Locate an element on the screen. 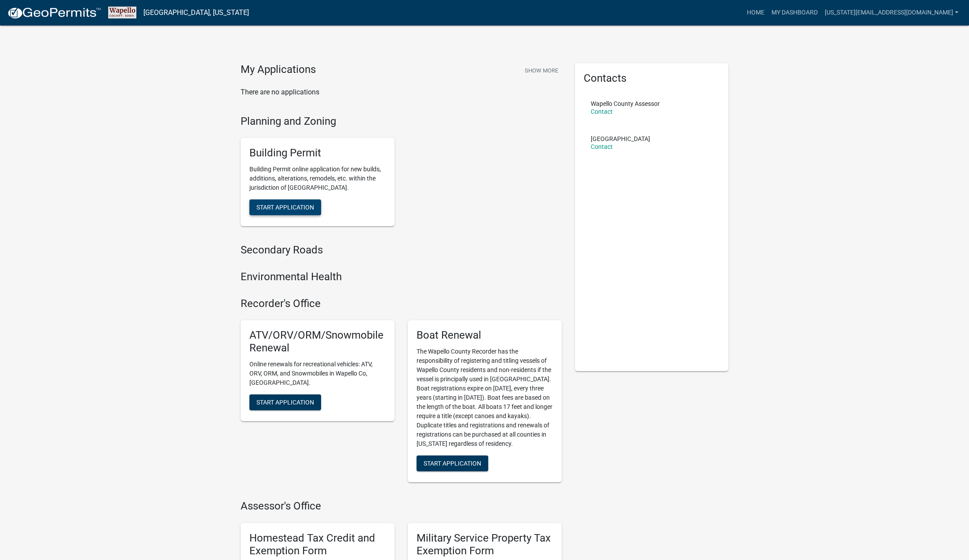 The width and height of the screenshot is (969, 560). p: Building Permit online application for new builds, additions, alterations, remodels, etc. within ... is located at coordinates (317, 179).